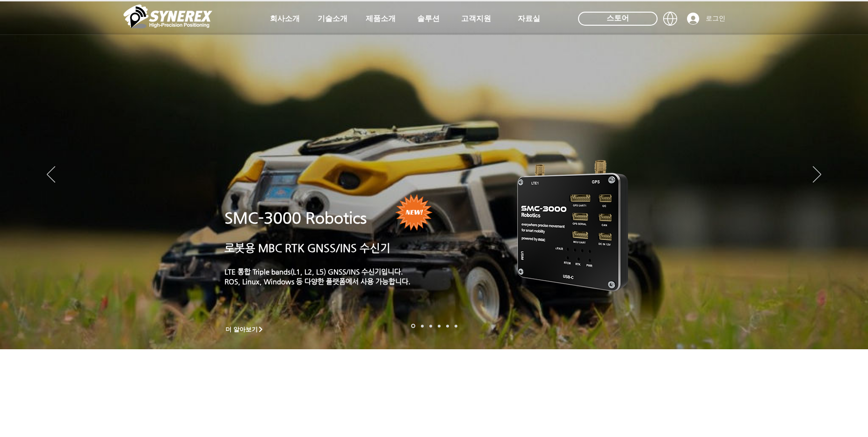 Image resolution: width=868 pixels, height=437 pixels. Describe the element at coordinates (706, 18) in the screenshot. I see `button: 로그인` at that location.